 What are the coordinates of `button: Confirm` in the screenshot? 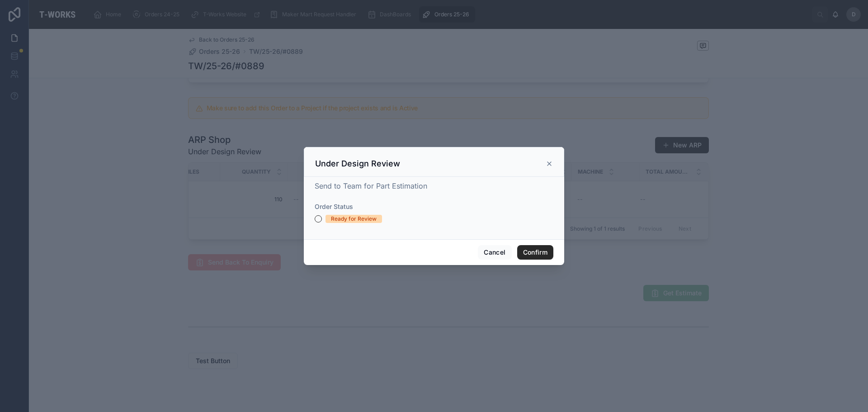 It's located at (535, 252).